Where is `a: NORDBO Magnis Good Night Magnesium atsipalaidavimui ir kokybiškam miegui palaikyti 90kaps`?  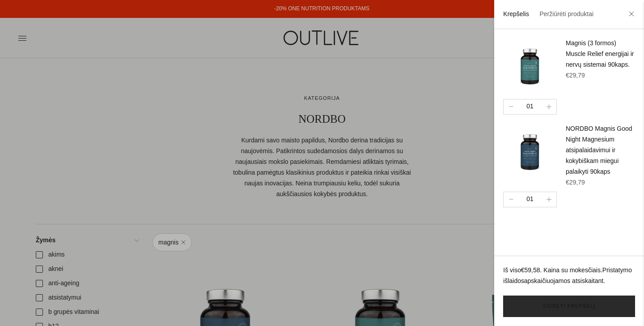 a: NORDBO Magnis Good Night Magnesium atsipalaidavimui ir kokybiškam miegui palaikyti 90kaps is located at coordinates (599, 150).